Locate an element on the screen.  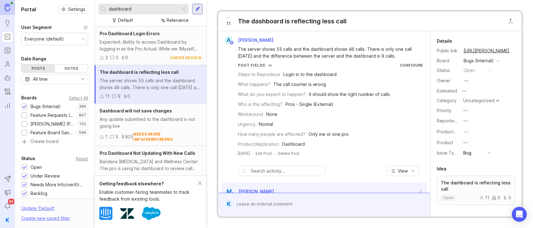
div: Board is located at coordinates (448, 61).